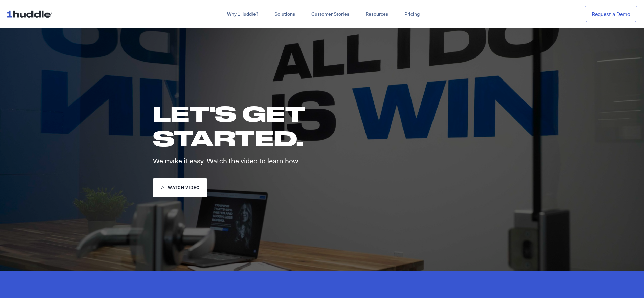 The image size is (644, 298). I want to click on a: watch video, so click(180, 188).